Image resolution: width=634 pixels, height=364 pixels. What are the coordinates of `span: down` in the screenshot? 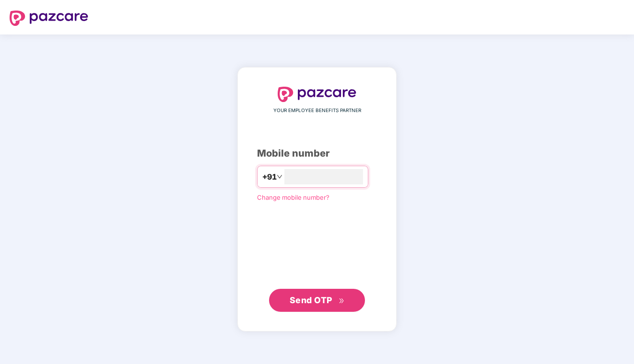 It's located at (280, 176).